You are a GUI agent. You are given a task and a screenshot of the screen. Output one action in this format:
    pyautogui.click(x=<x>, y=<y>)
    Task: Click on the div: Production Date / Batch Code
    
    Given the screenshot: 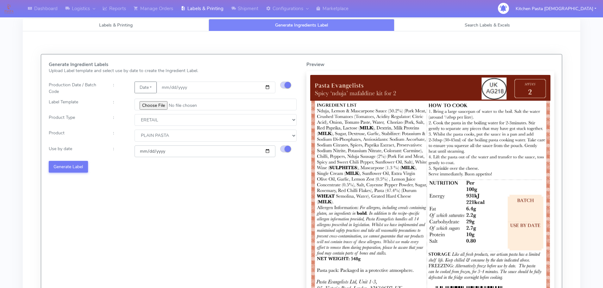 What is the action you would take?
    pyautogui.click(x=76, y=88)
    